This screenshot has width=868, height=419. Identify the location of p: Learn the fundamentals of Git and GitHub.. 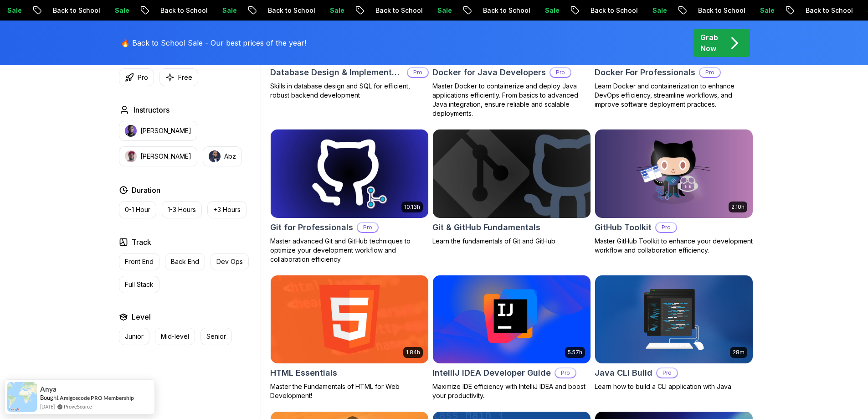
(512, 241).